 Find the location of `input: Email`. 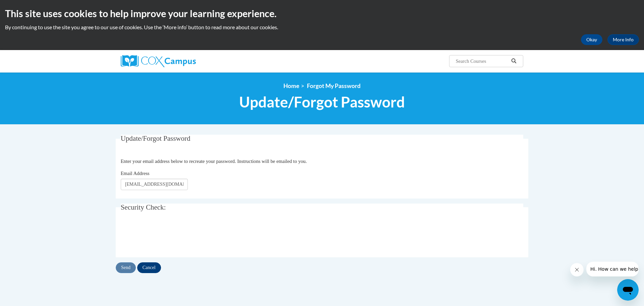

input: Email is located at coordinates (155, 184).